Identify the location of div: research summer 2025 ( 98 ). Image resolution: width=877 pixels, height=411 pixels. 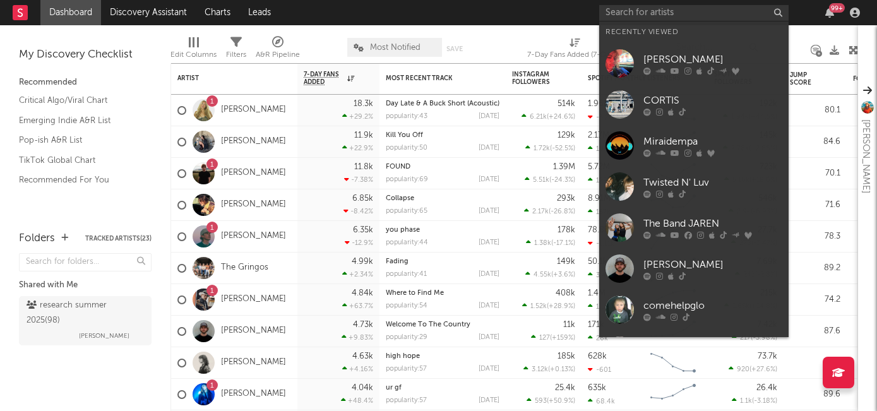
(83, 313).